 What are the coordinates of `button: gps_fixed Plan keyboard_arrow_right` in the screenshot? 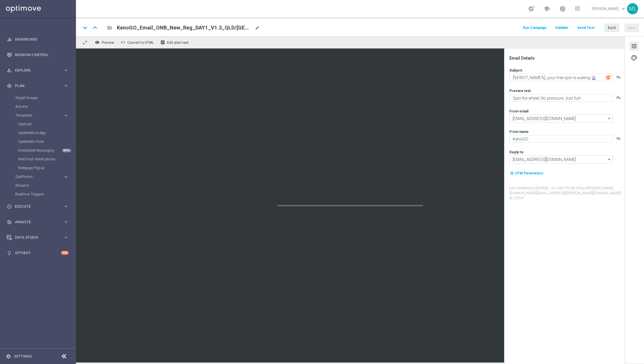 It's located at (38, 86).